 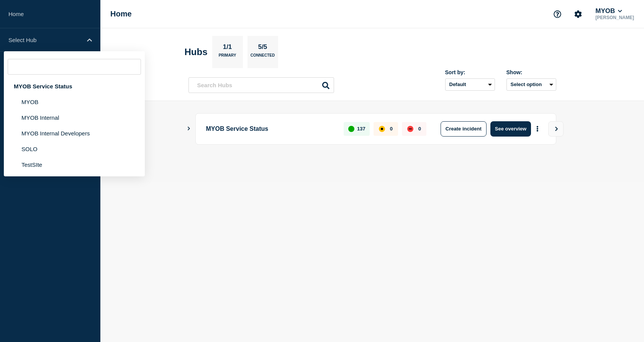 What do you see at coordinates (121, 14) in the screenshot?
I see `h1: Home` at bounding box center [121, 14].